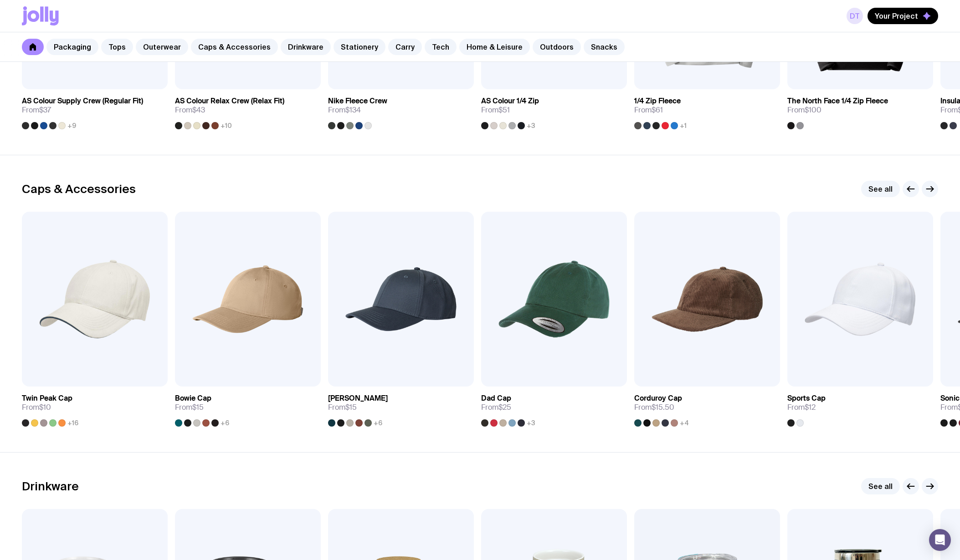  Describe the element at coordinates (47, 398) in the screenshot. I see `h3: Twin Peak Cap` at that location.